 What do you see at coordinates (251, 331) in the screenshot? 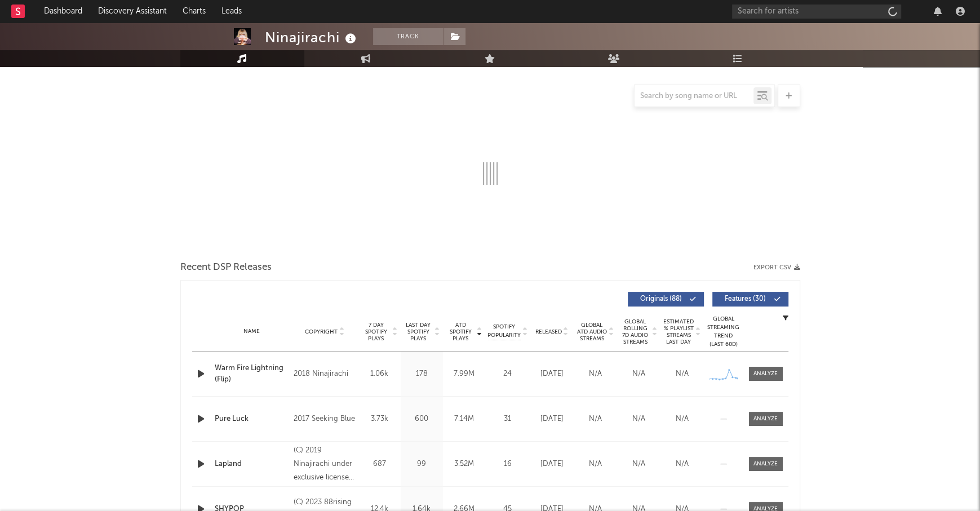
I see `div: Name` at bounding box center [251, 331].